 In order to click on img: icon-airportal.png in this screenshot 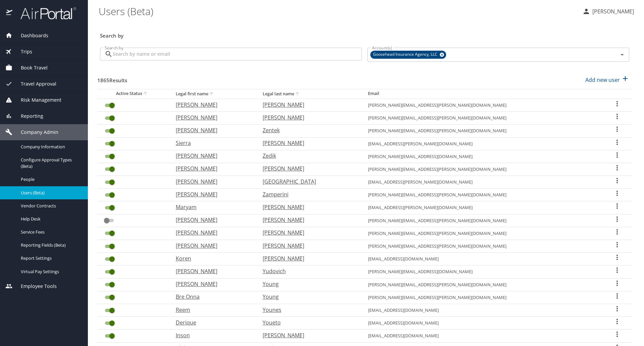, I will do `click(9, 13)`.